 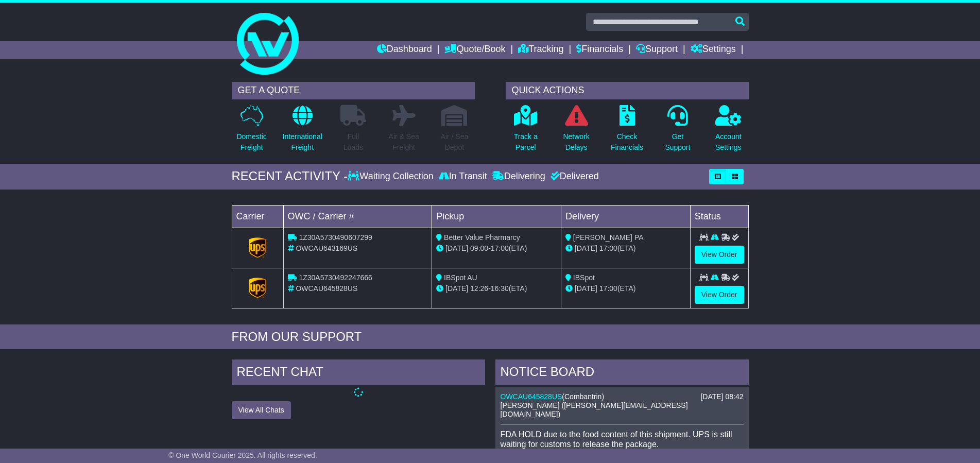 What do you see at coordinates (405, 50) in the screenshot?
I see `a: Dashboard` at bounding box center [405, 50].